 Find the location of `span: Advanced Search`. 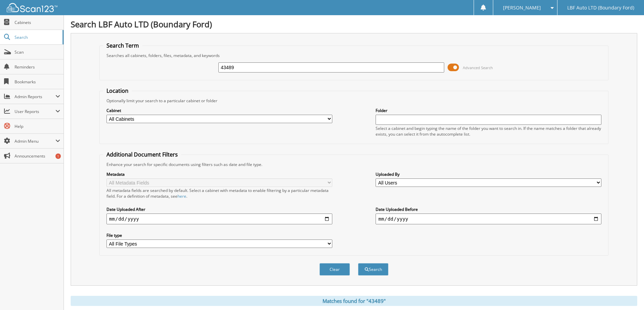

span: Advanced Search is located at coordinates (478, 67).